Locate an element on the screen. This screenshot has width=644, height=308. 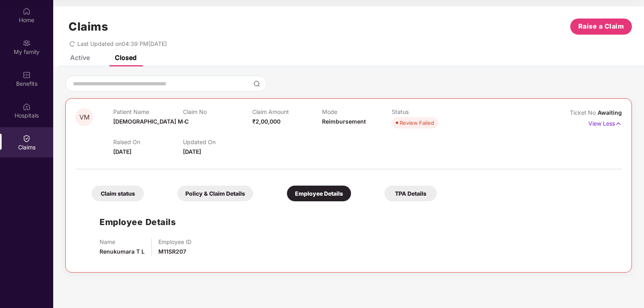
img: svg+xml;base64,PHN2ZyBpZD0iQmVuZWZpdHMiIHhtbG5zPSJodHRwOi8vd3d3LnczLm9yZy8yMDAwL3N2ZyIgd2lkdGg9Ij... is located at coordinates (27, 75).